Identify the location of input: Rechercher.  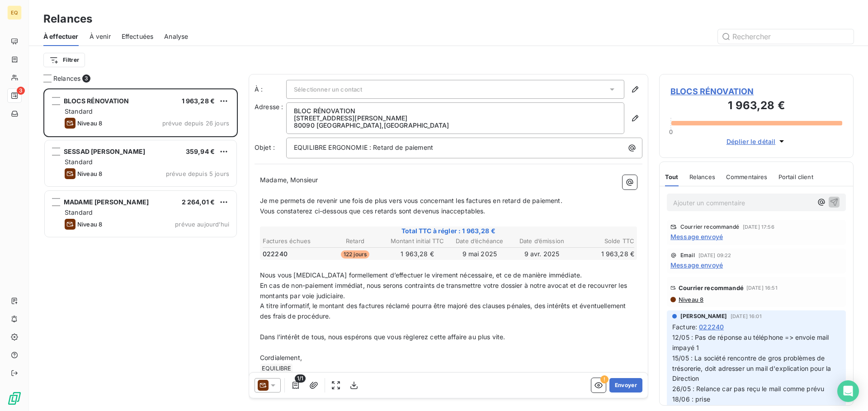
(785, 37).